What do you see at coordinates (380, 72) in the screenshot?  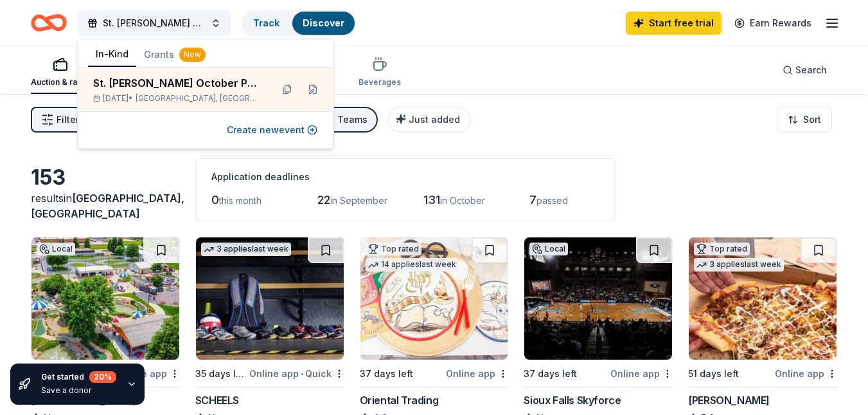 I see `button: Beverages` at bounding box center [380, 72].